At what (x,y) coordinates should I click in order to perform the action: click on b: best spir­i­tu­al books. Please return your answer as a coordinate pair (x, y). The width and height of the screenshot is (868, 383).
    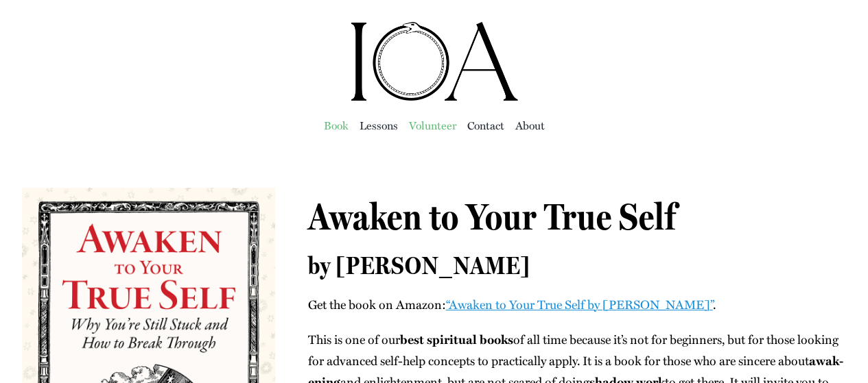
    Looking at the image, I should click on (455, 340).